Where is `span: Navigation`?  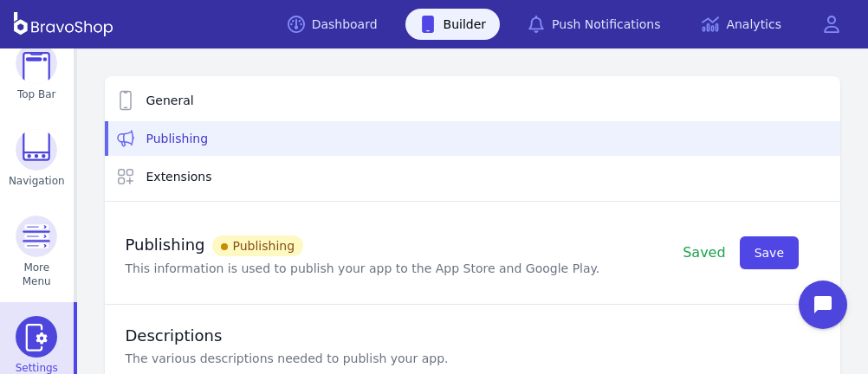 span: Navigation is located at coordinates (37, 181).